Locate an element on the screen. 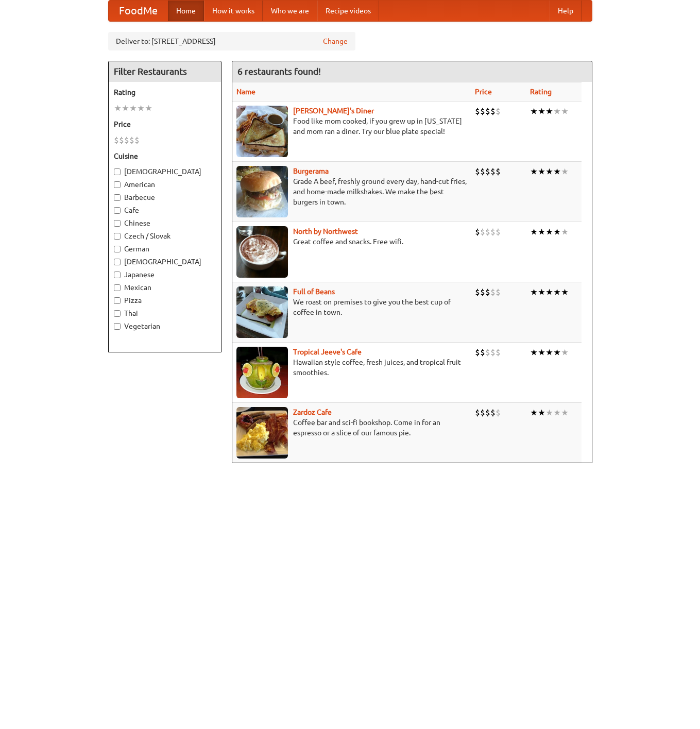  ng-pluralize: 6 restaurants found! is located at coordinates (279, 71).